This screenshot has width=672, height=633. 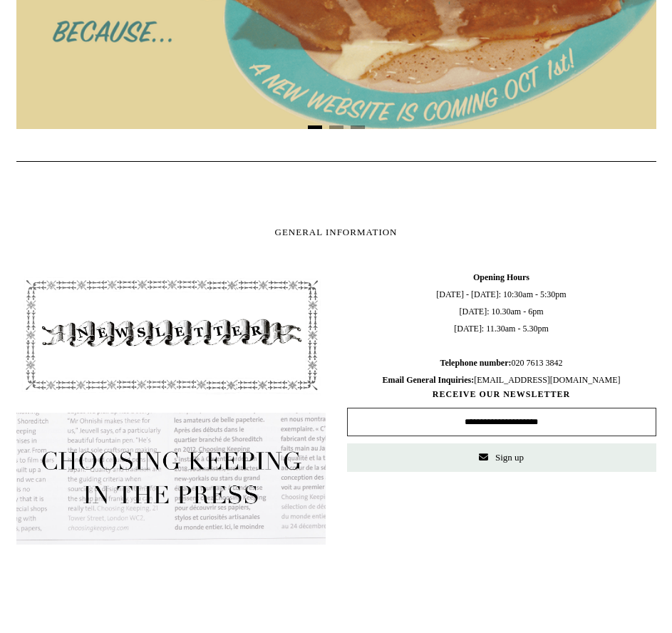 I want to click on span: RECEIVE OUR NEWSLETTER, so click(x=502, y=394).